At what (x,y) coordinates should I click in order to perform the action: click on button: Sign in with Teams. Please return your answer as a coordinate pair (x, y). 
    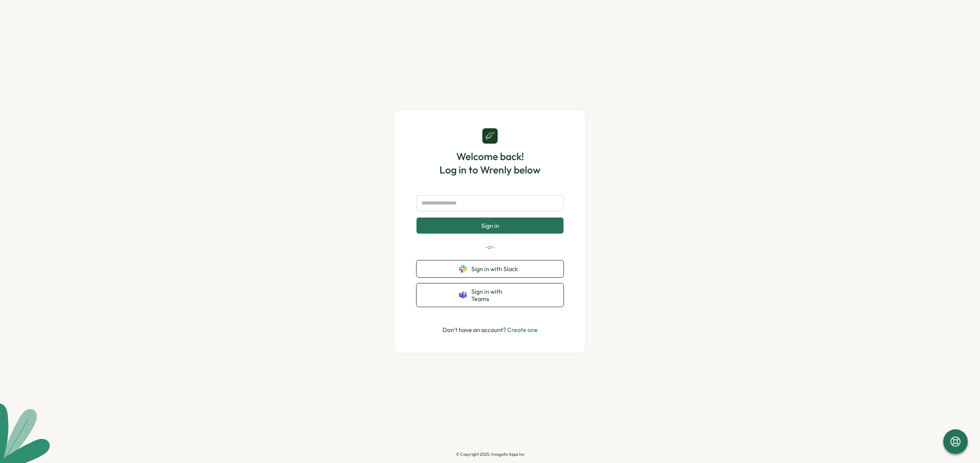
    Looking at the image, I should click on (490, 295).